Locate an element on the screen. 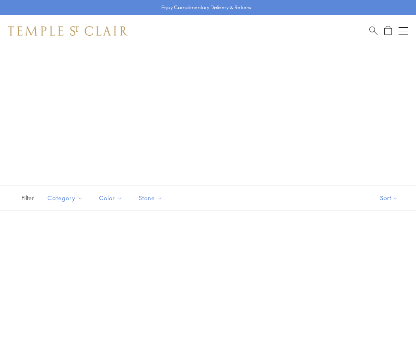 This screenshot has height=352, width=416. button: Stone is located at coordinates (150, 198).